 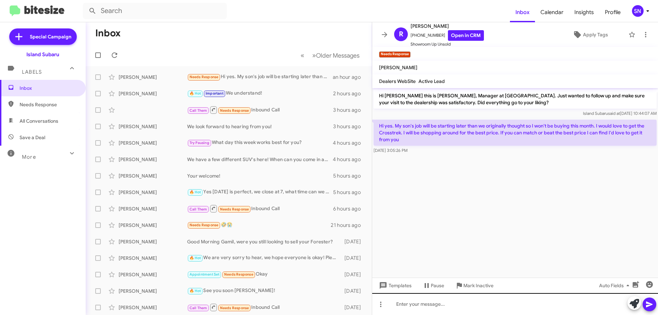 What do you see at coordinates (433, 286) in the screenshot?
I see `button: Pause` at bounding box center [433, 286].